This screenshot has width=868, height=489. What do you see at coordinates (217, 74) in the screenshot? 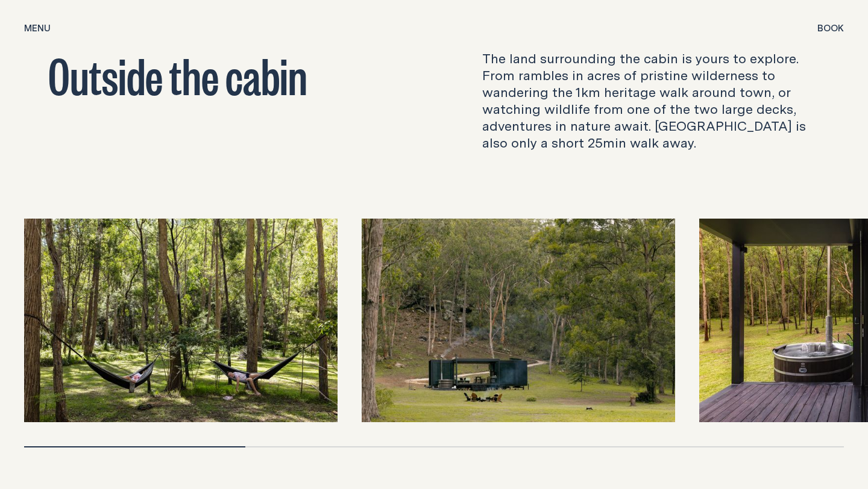
I see `h2: Outside the cabin` at bounding box center [217, 74].